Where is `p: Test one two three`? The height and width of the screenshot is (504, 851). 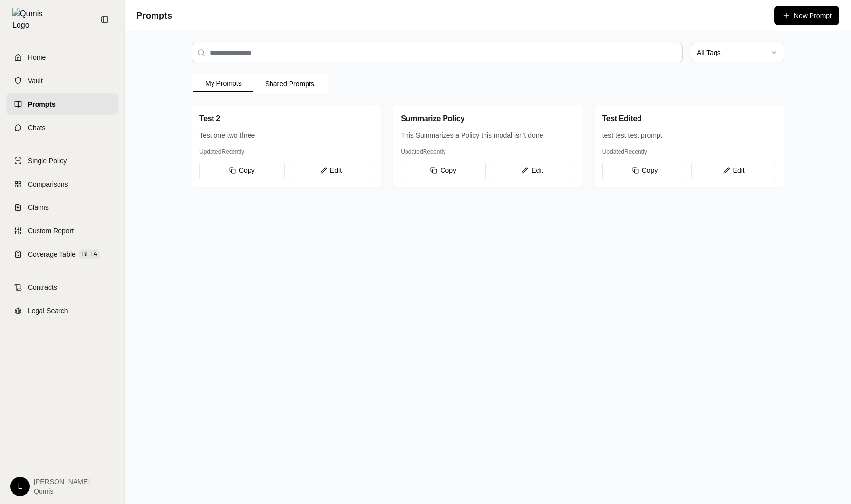 p: Test one two three is located at coordinates (286, 135).